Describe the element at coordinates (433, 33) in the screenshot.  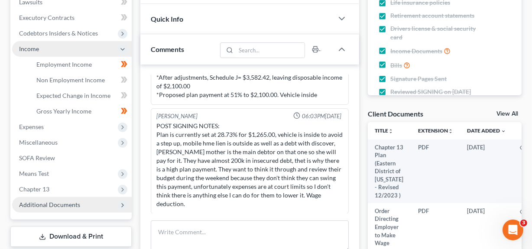
I see `span: Drivers license & social security card` at that location.